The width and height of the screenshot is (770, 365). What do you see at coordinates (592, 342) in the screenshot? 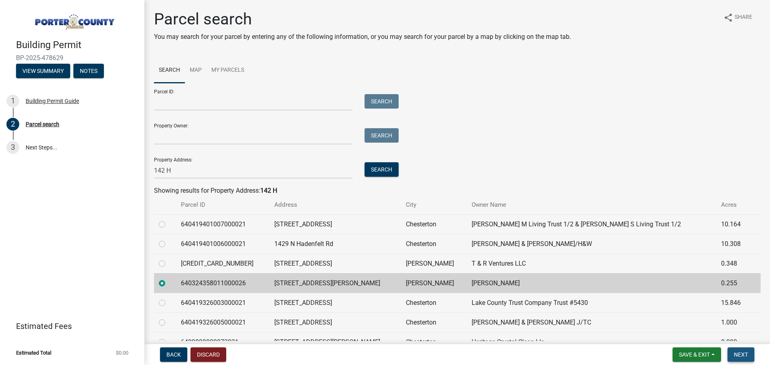
I see `td: Heritage-Crystal Clean Llc` at bounding box center [592, 342].